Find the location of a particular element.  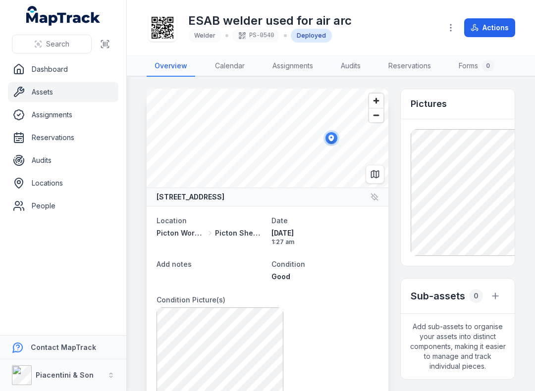

span: Add notes is located at coordinates (174, 264).